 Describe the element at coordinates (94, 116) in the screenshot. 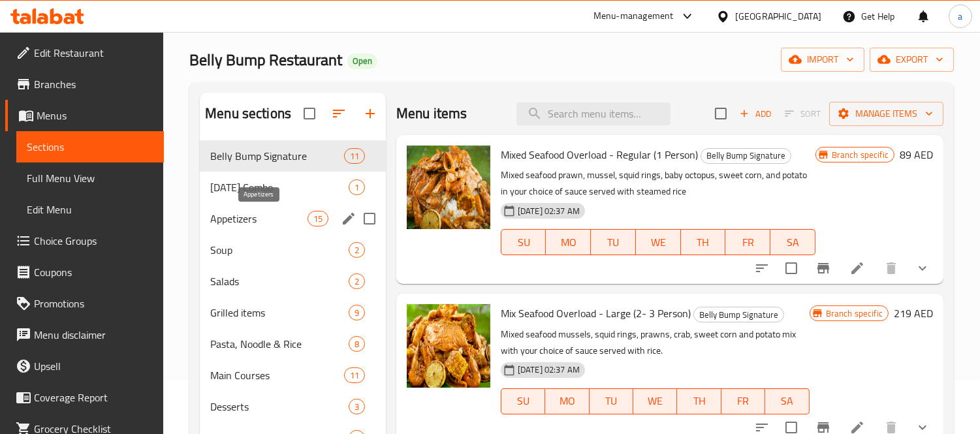

I see `span: Menus` at that location.